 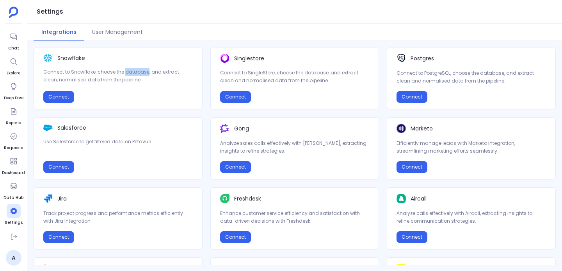 What do you see at coordinates (418, 199) in the screenshot?
I see `p: Aircall` at bounding box center [418, 199].